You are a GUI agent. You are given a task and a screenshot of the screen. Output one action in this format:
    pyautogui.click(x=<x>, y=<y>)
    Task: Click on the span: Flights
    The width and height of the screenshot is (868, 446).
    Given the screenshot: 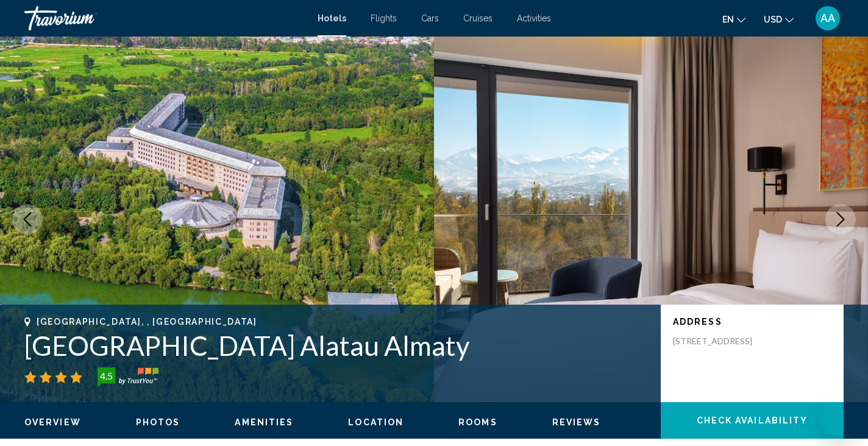 What is the action you would take?
    pyautogui.click(x=384, y=18)
    